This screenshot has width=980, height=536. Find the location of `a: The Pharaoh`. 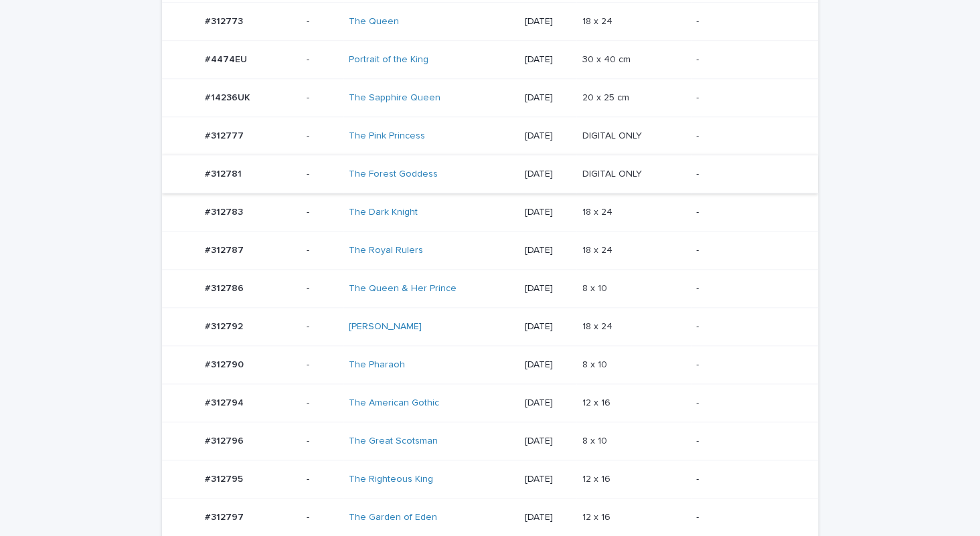

a: The Pharaoh is located at coordinates (377, 364).